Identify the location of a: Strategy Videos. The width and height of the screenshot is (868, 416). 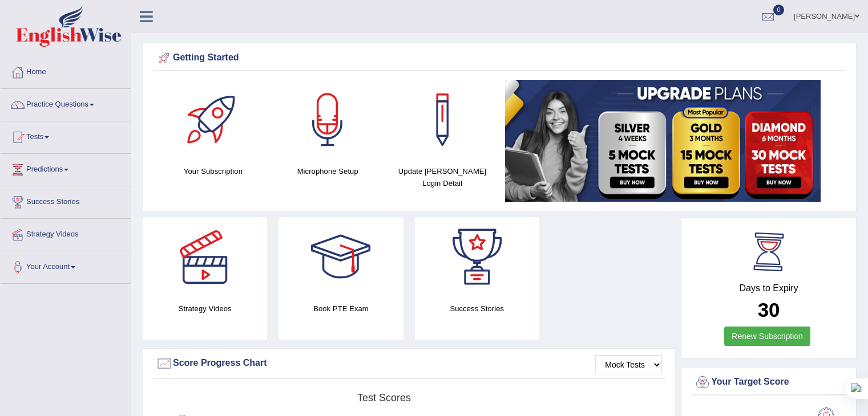
(66, 233).